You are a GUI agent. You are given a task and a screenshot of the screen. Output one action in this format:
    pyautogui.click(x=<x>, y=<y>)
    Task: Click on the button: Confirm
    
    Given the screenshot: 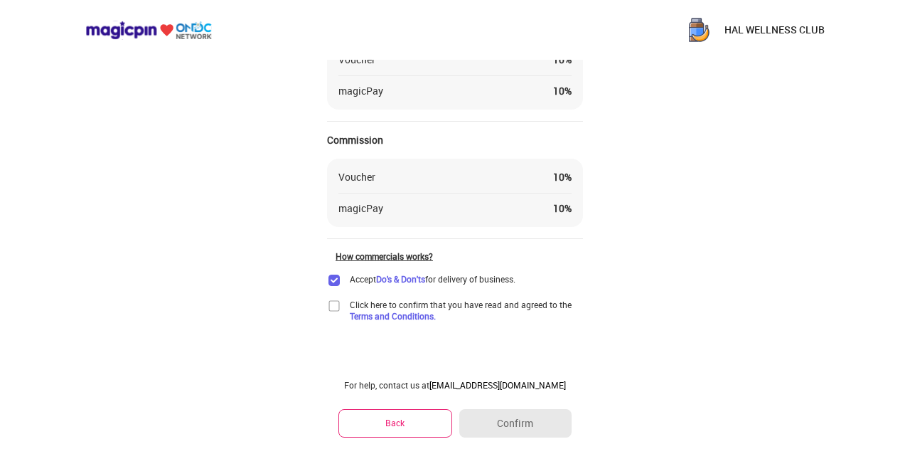 What is the action you would take?
    pyautogui.click(x=516, y=423)
    